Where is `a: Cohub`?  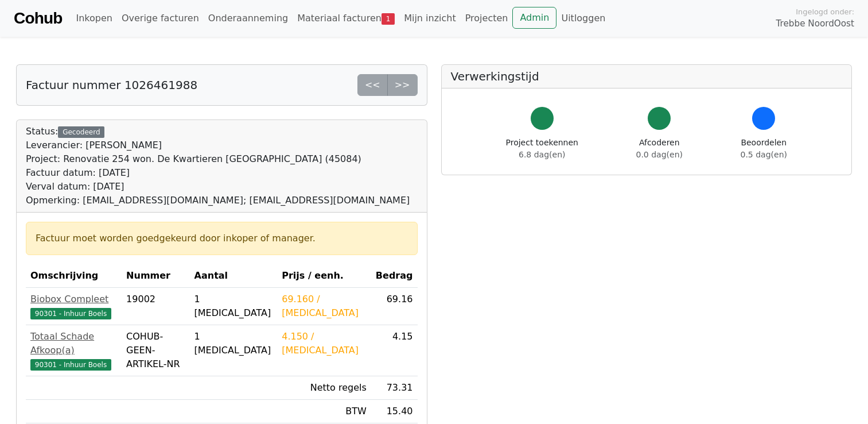 a: Cohub is located at coordinates (38, 19).